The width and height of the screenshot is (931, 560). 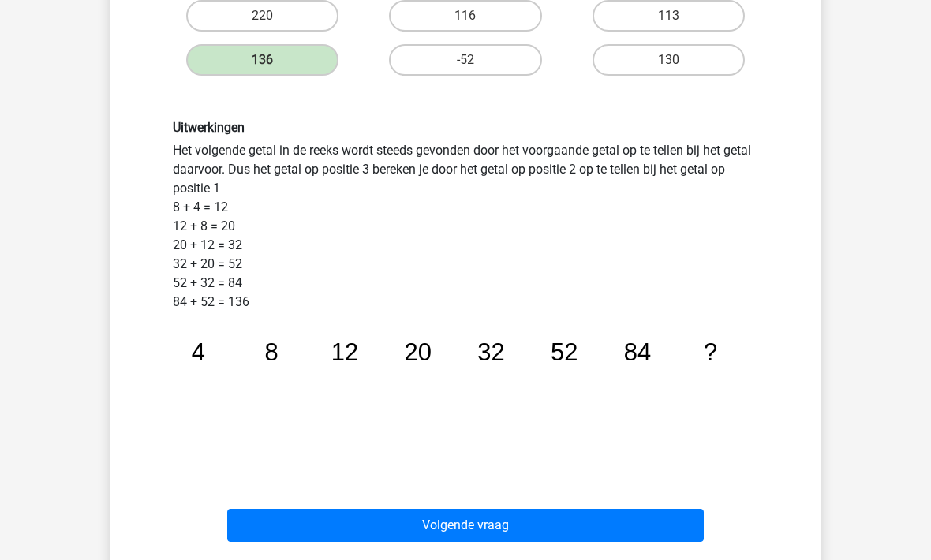 What do you see at coordinates (491, 353) in the screenshot?
I see `tspan: 32` at bounding box center [491, 353].